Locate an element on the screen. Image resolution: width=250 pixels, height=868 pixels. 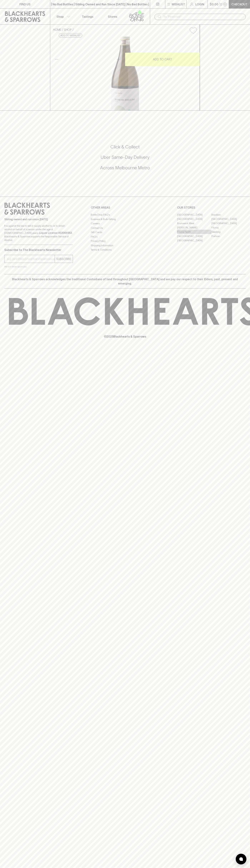
button: Shop is located at coordinates (63, 16).